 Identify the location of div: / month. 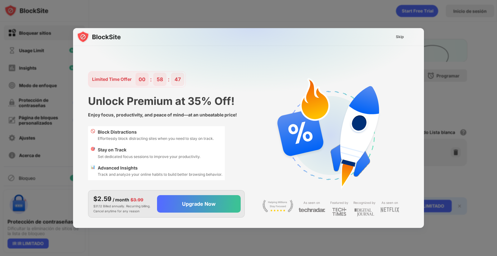
(121, 200).